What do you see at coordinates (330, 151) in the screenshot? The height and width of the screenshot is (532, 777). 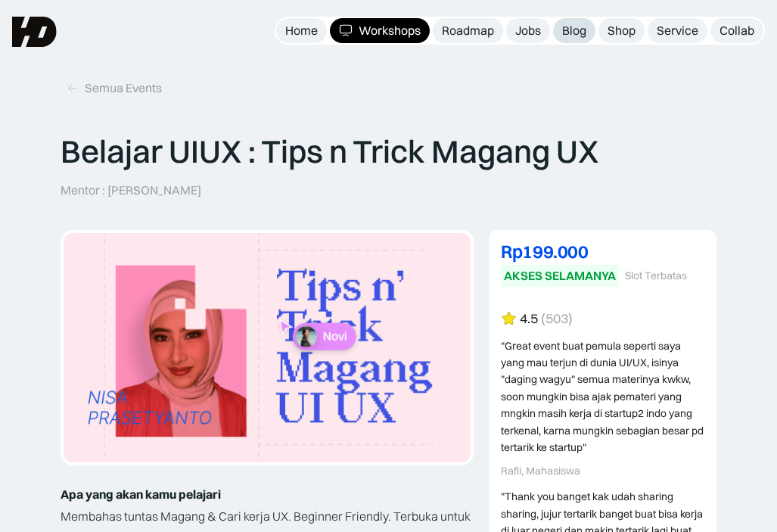 I see `p: Belajar UIUX : Tips n Trick Magang UX` at bounding box center [330, 151].